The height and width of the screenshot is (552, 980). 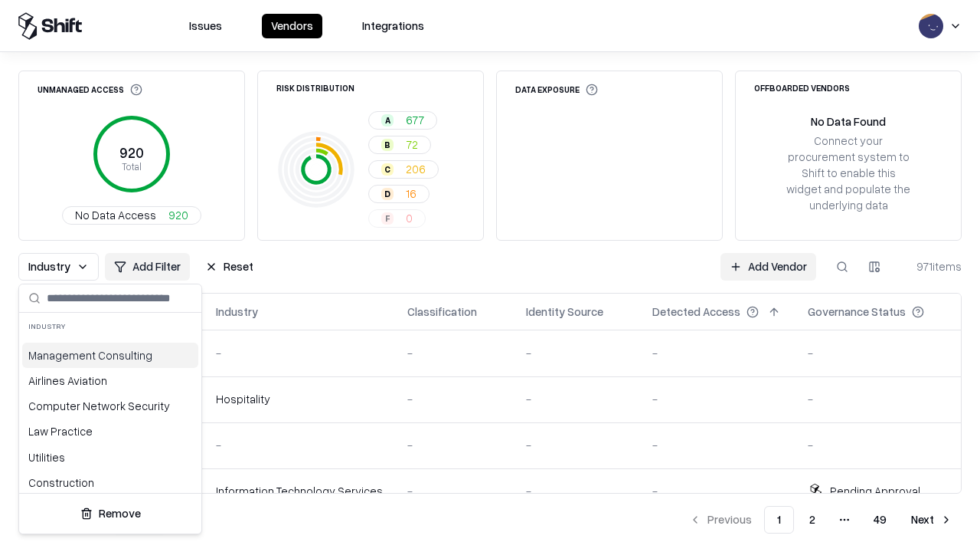 I want to click on button: Remove, so click(x=111, y=513).